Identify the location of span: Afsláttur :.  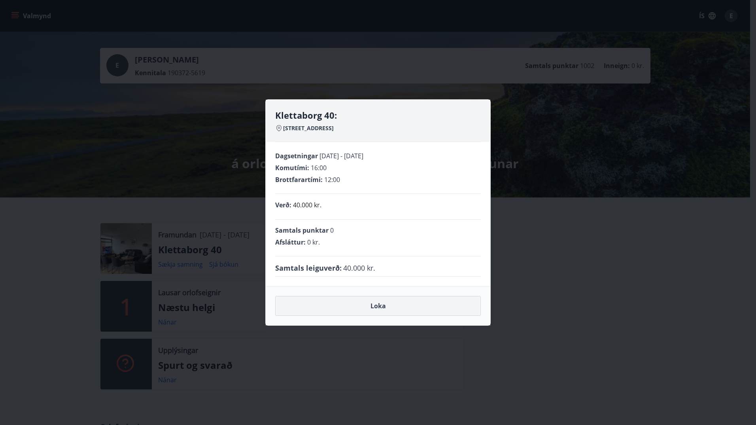
(290, 242).